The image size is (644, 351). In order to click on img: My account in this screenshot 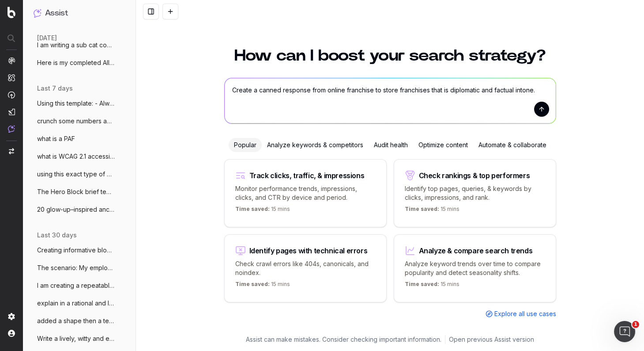, I will do `click(11, 334)`.